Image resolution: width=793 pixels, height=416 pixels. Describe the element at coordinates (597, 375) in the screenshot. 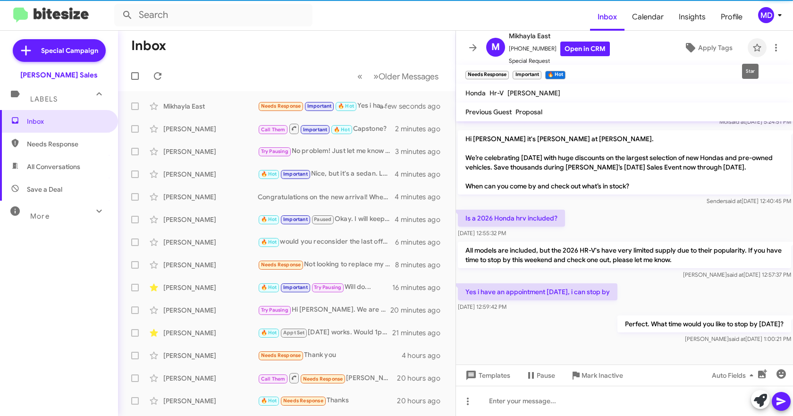

I see `button: Mark Inactive` at that location.